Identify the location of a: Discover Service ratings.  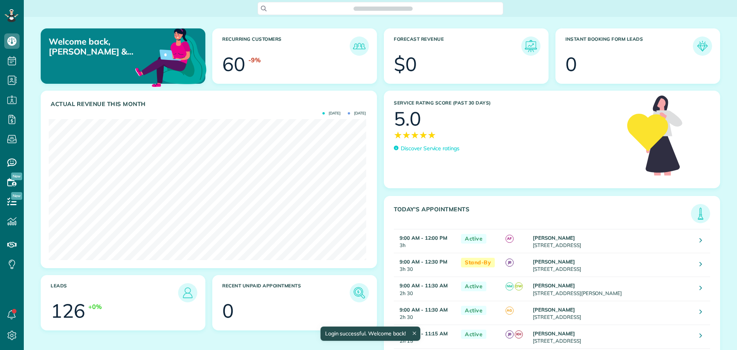
(426, 148).